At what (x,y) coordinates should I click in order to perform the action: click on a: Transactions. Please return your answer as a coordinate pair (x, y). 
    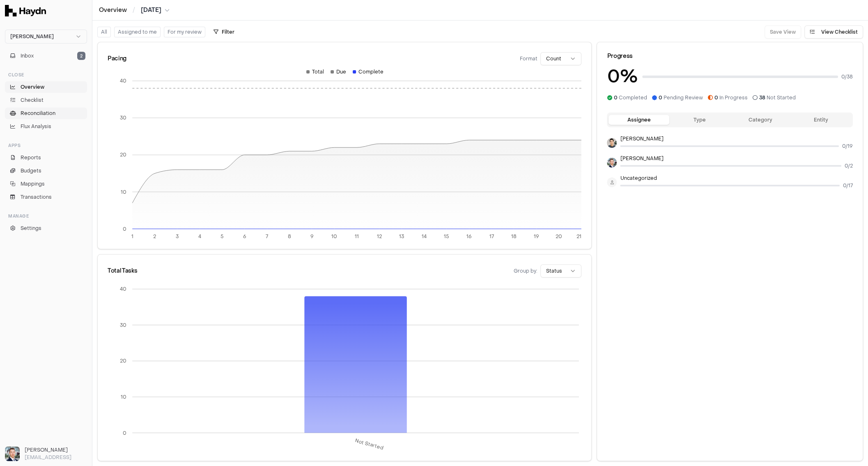
    Looking at the image, I should click on (46, 197).